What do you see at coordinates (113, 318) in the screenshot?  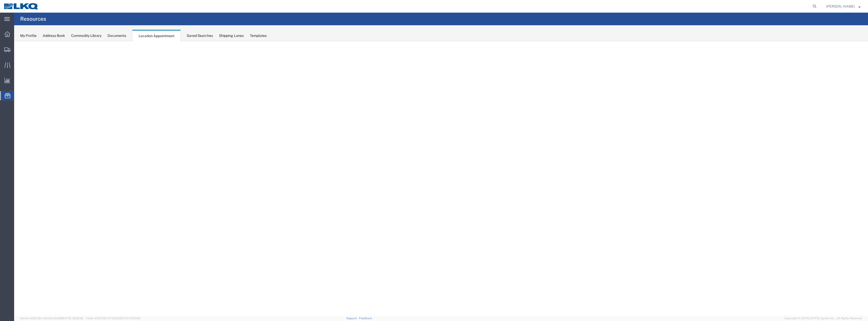 I see `span: Client: 2025.18.0-27d3021` at bounding box center [113, 318].